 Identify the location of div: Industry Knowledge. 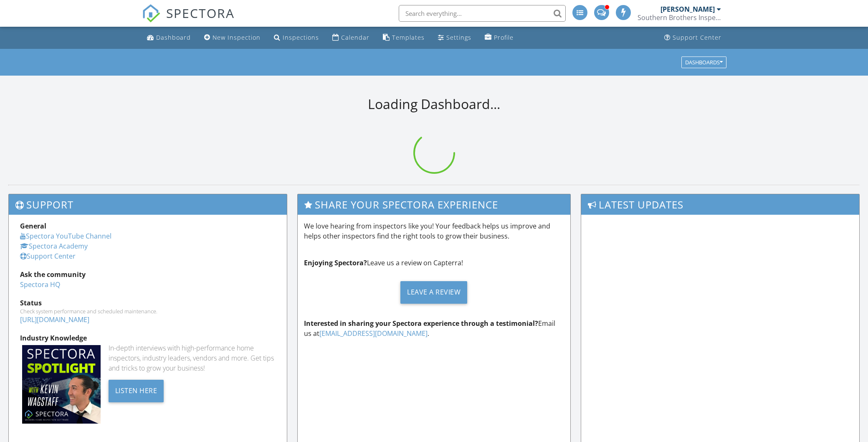
(148, 338).